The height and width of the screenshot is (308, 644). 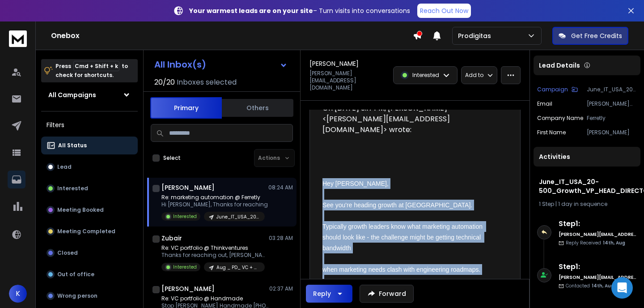 I want to click on p: – Turn visits into conversations, so click(x=299, y=11).